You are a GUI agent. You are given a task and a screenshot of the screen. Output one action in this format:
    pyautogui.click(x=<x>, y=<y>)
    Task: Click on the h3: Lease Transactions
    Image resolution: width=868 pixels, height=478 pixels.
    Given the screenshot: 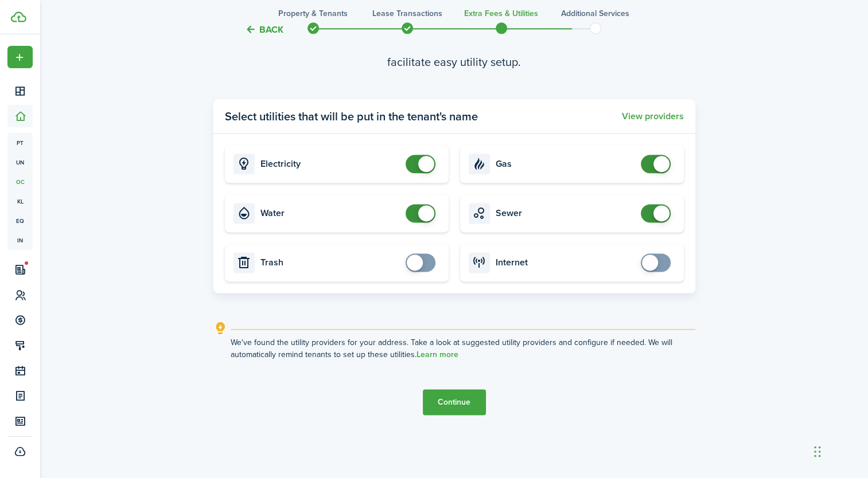 What is the action you would take?
    pyautogui.click(x=407, y=13)
    